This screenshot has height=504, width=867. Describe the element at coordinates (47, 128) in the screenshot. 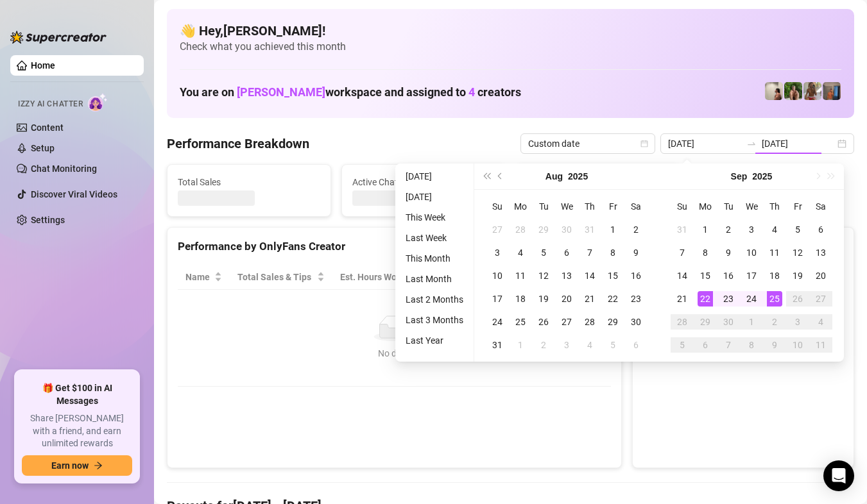

I see `a: Content` at that location.